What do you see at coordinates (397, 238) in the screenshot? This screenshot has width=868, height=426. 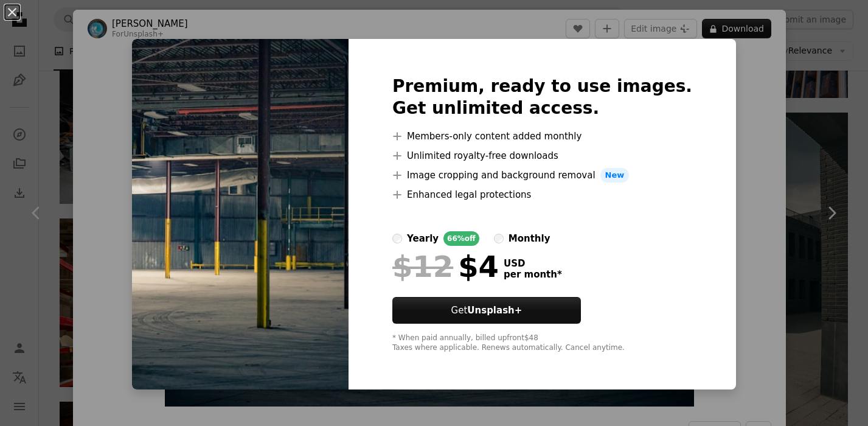 I see `input: yearly66%off` at bounding box center [397, 238].